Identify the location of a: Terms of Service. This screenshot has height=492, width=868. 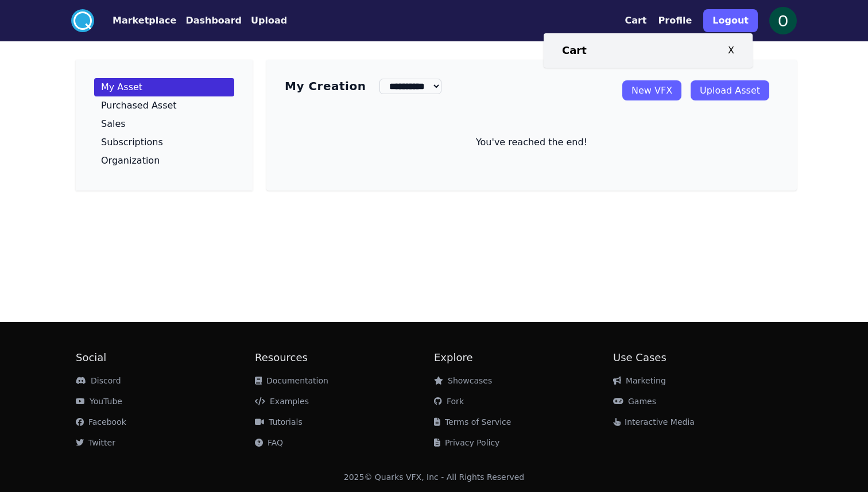
(472, 422).